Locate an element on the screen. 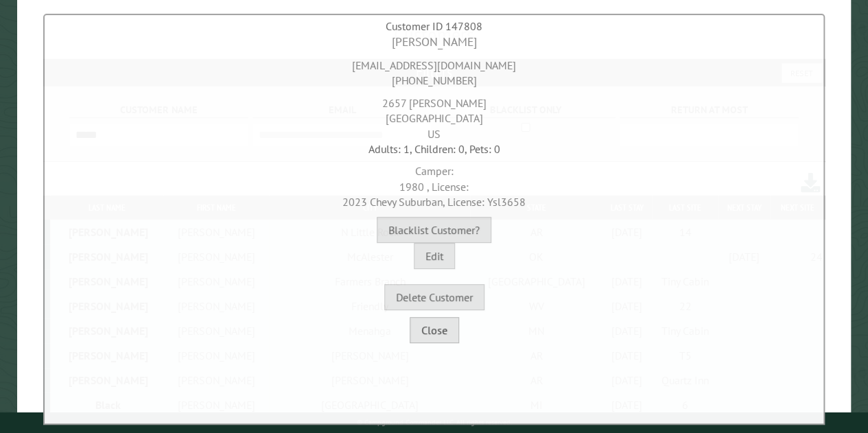 This screenshot has width=868, height=433. span: 1980 , License: is located at coordinates (434, 187).